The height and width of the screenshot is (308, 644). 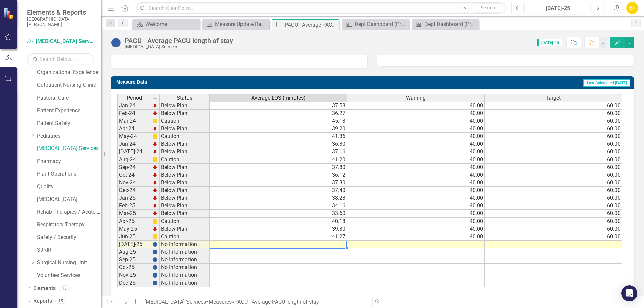 What do you see at coordinates (629, 293) in the screenshot?
I see `div: Open Intercom Messenger` at bounding box center [629, 293].